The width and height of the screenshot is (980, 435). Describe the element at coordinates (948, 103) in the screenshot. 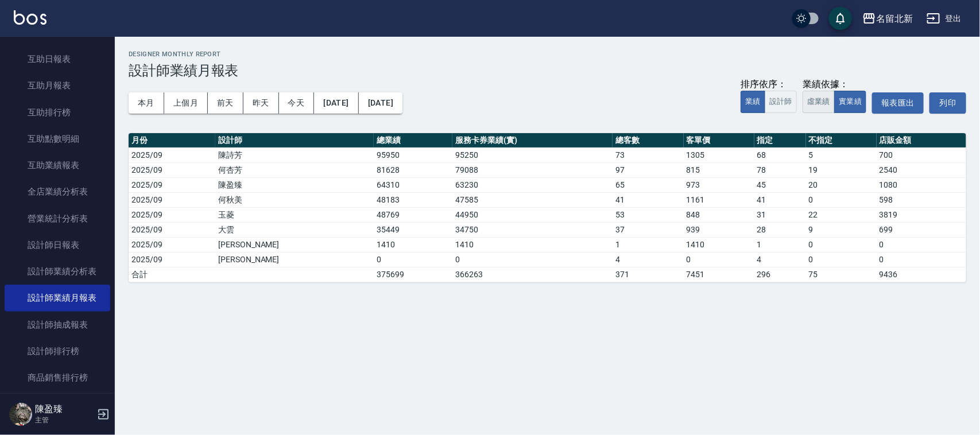

I see `button: 列印` at that location.